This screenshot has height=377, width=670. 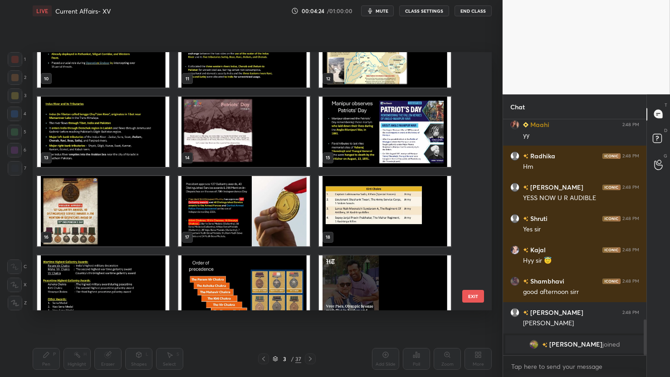 I want to click on div: Z, so click(x=17, y=303).